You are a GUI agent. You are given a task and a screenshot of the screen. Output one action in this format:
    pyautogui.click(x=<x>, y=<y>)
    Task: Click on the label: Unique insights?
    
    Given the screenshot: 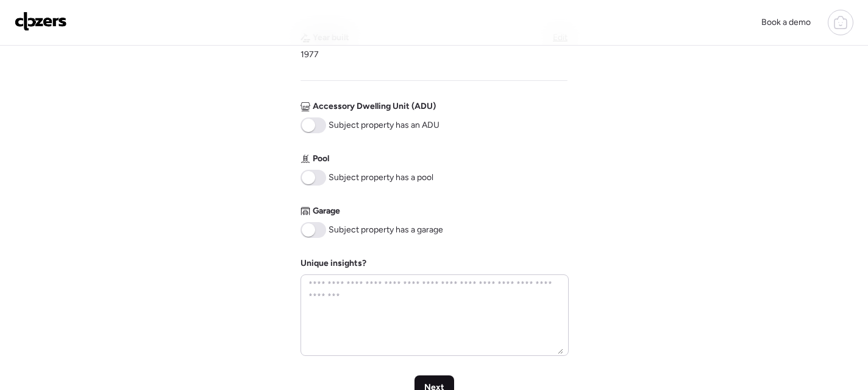 What is the action you would take?
    pyautogui.click(x=333, y=263)
    